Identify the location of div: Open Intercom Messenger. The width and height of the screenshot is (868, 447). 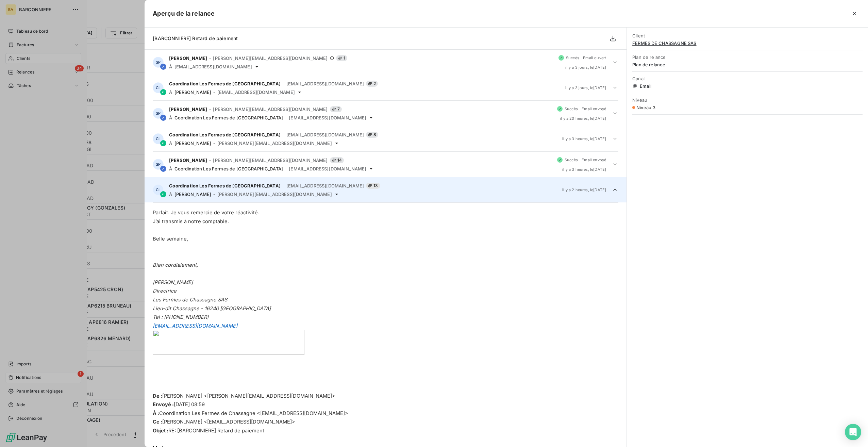
(853, 432).